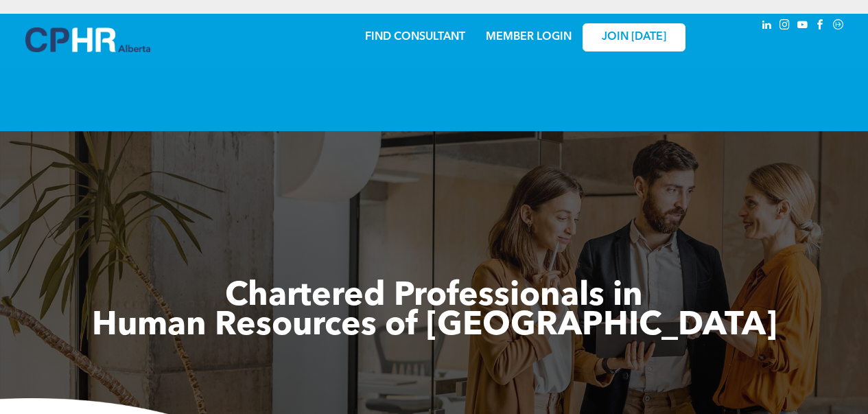 The height and width of the screenshot is (414, 868). Describe the element at coordinates (802, 26) in the screenshot. I see `a: youtube` at that location.